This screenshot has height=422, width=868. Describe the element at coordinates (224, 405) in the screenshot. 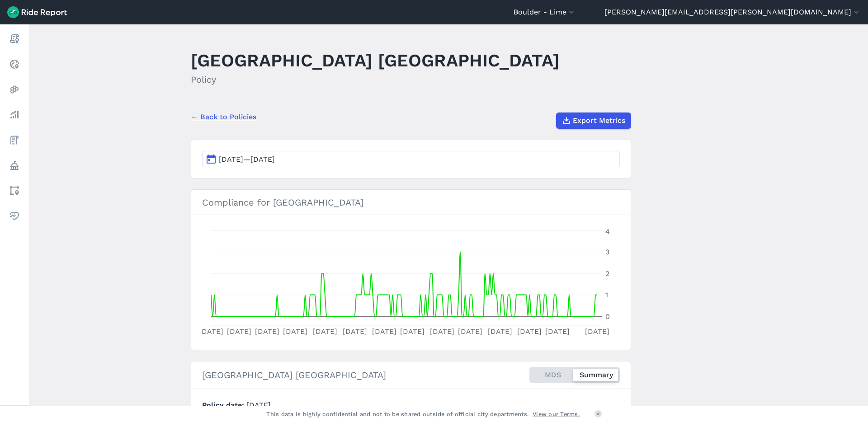

I see `span: Policy date` at that location.